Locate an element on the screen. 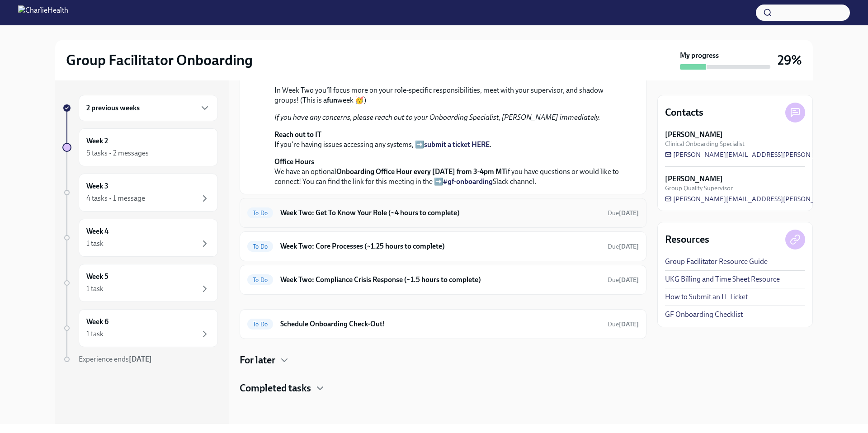 Image resolution: width=868 pixels, height=433 pixels. img: CharlieHealth is located at coordinates (43, 13).